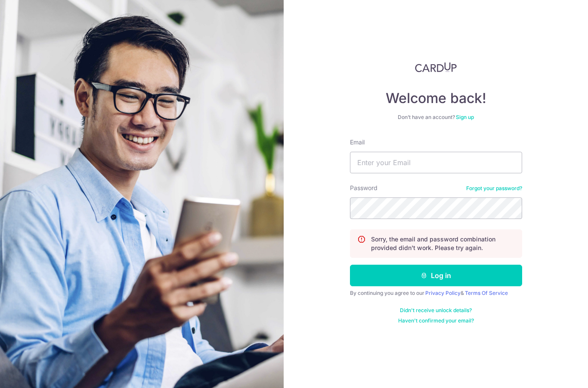 The height and width of the screenshot is (388, 588). I want to click on div: By continuing you agree to our &, so click(436, 293).